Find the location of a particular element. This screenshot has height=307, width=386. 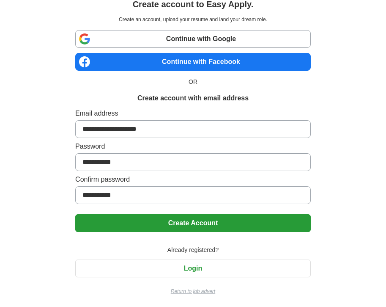

a: Return to job advert is located at coordinates (193, 291).